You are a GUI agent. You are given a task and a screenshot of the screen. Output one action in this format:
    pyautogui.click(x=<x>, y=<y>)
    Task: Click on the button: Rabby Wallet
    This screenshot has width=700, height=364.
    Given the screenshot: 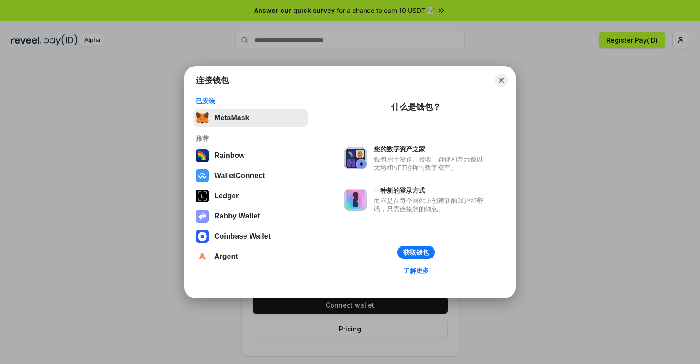 What is the action you would take?
    pyautogui.click(x=250, y=216)
    